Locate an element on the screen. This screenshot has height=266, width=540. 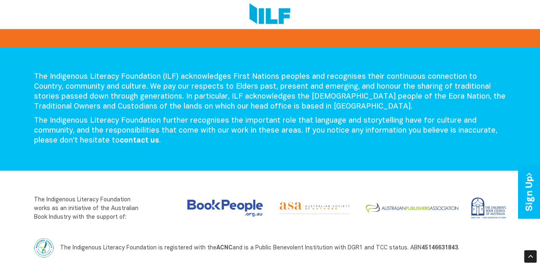
p: The Indigenous Literacy Foundation further recognises the important role that language and storyt... is located at coordinates (270, 131).